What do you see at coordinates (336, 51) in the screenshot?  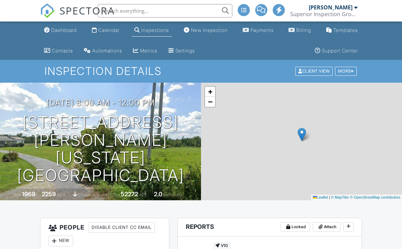 I see `a: Support Center` at bounding box center [336, 51].